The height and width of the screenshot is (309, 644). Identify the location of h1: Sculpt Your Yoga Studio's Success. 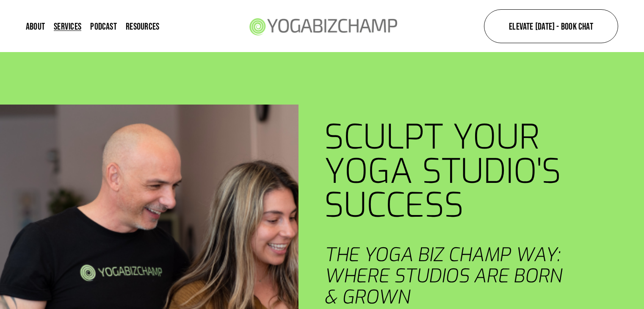
(450, 172).